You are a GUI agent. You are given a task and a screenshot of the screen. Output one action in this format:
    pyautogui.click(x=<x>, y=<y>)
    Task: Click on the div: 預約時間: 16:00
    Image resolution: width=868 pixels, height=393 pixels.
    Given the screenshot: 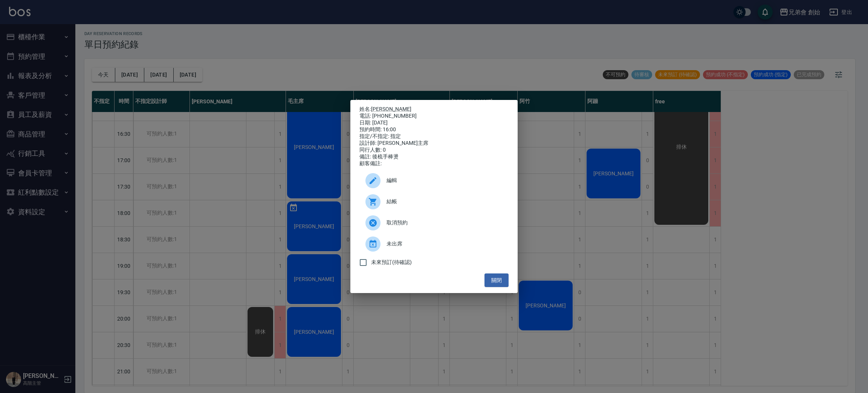 What is the action you would take?
    pyautogui.click(x=434, y=130)
    